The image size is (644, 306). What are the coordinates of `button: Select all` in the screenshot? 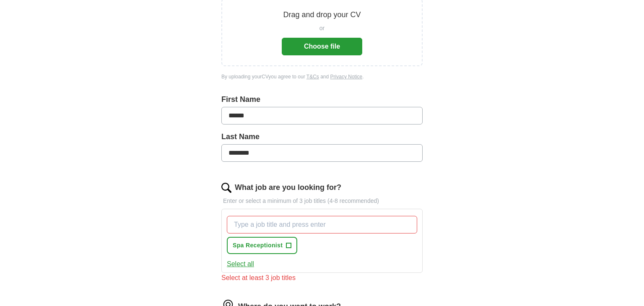 It's located at (240, 264).